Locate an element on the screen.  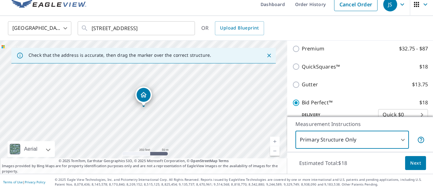
button: Next is located at coordinates (416, 163).